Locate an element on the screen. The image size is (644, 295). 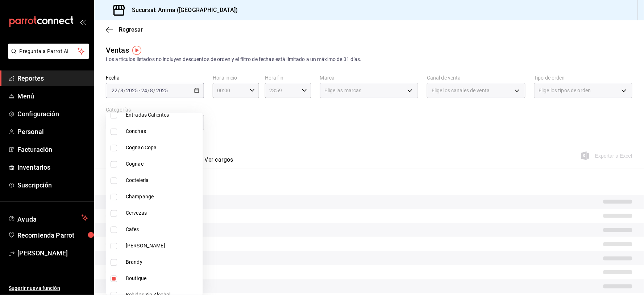
img: Tooltip marker is located at coordinates (137, 50).